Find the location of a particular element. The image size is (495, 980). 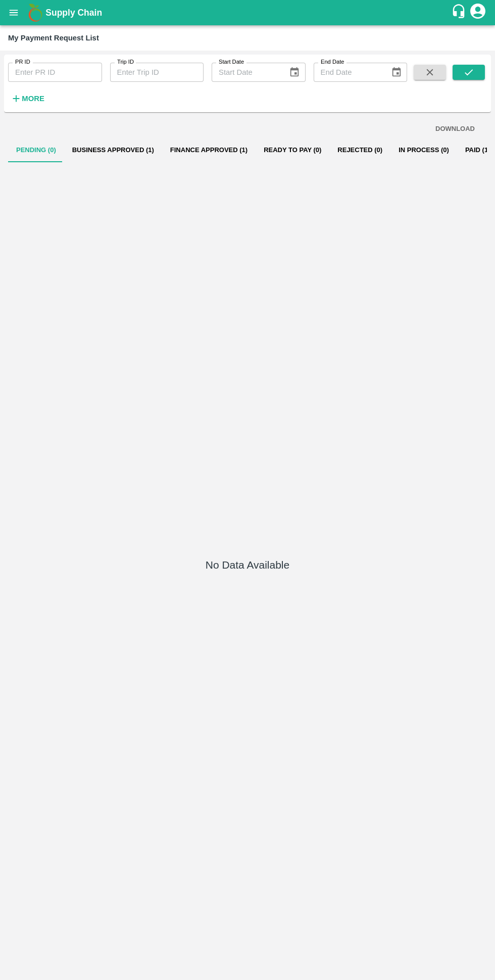

img: logo is located at coordinates (35, 13).